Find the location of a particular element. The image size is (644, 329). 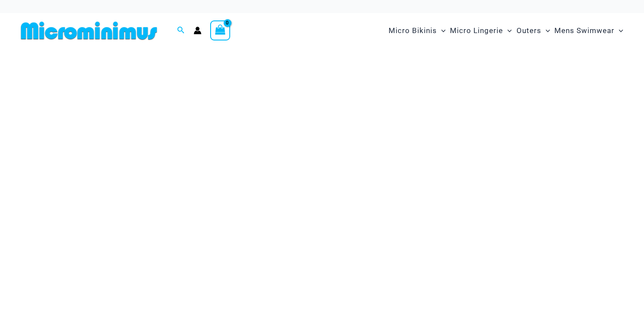

span: Micro Lingerie is located at coordinates (476, 31).